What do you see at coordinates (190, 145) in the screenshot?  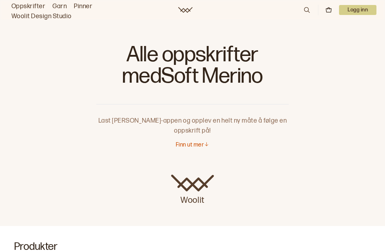 I see `p: Finn ut mer` at bounding box center [190, 145].